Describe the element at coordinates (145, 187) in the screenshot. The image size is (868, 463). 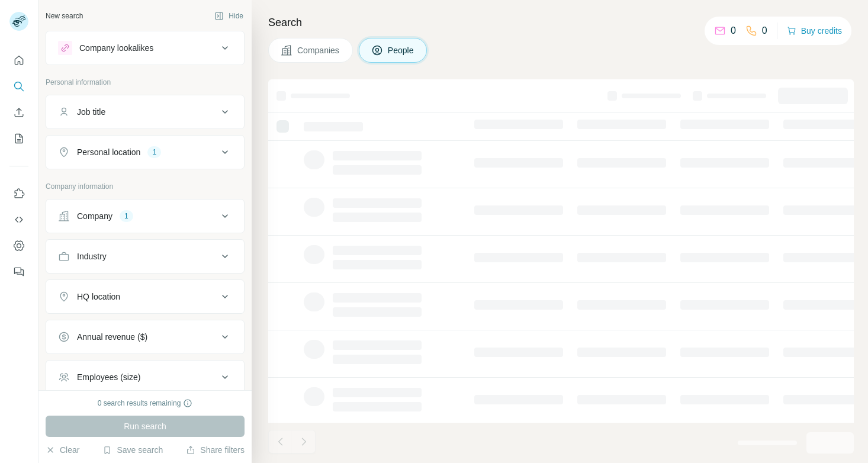
I see `p: Company information` at that location.